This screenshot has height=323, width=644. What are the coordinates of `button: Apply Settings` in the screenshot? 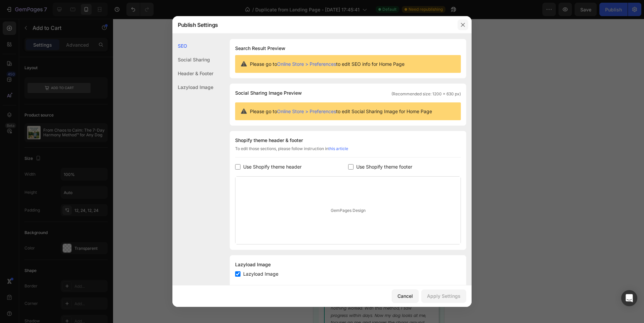 It's located at (444, 296).